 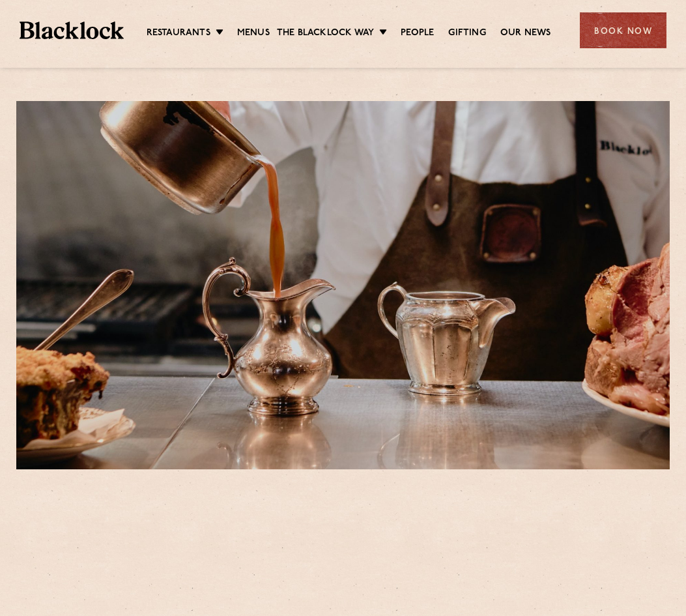 I want to click on a: Gifting, so click(x=467, y=34).